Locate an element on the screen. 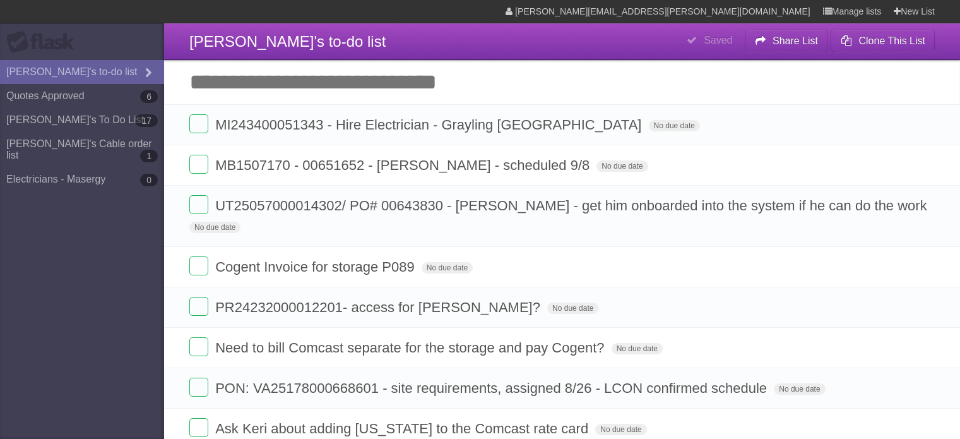 The image size is (960, 439). b: 17 is located at coordinates (146, 121).